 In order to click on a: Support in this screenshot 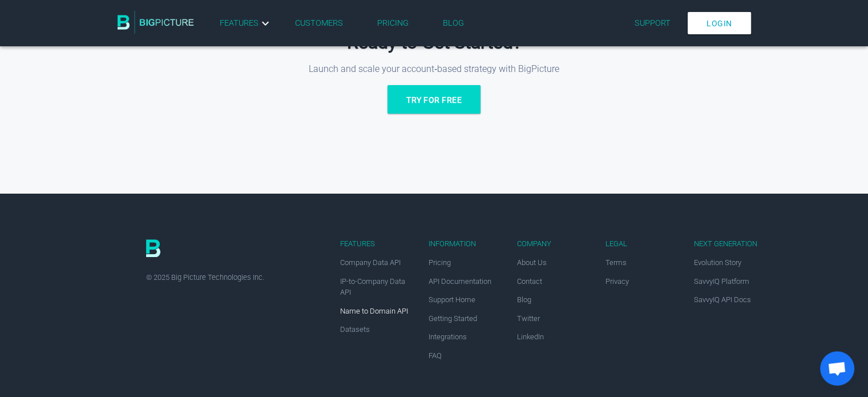, I will do `click(652, 23)`.